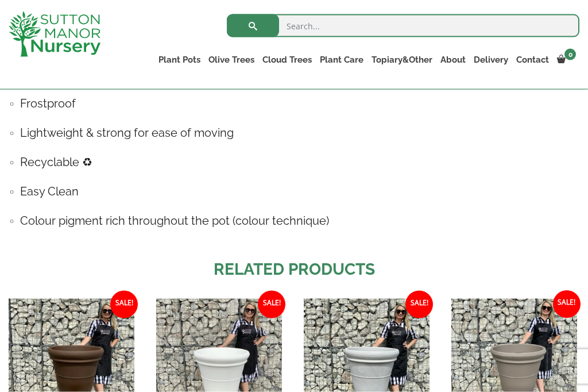 This screenshot has height=392, width=588. Describe the element at coordinates (300, 132) in the screenshot. I see `h4: Lightweight & strong for ease of moving` at that location.